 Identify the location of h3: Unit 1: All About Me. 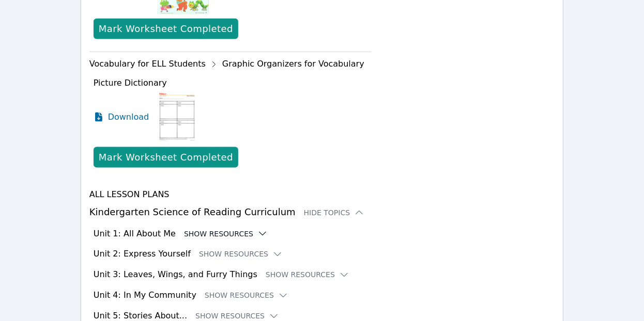
(134, 234).